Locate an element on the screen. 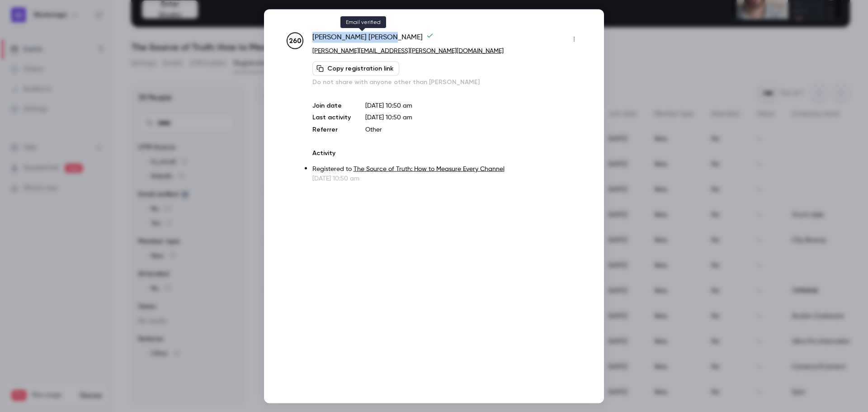 This screenshot has height=412, width=868. p: Referrer is located at coordinates (331, 129).